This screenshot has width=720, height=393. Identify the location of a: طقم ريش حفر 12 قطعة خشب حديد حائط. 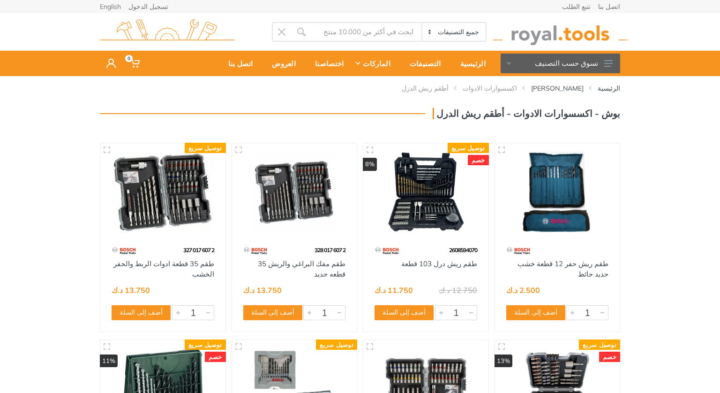
(563, 269).